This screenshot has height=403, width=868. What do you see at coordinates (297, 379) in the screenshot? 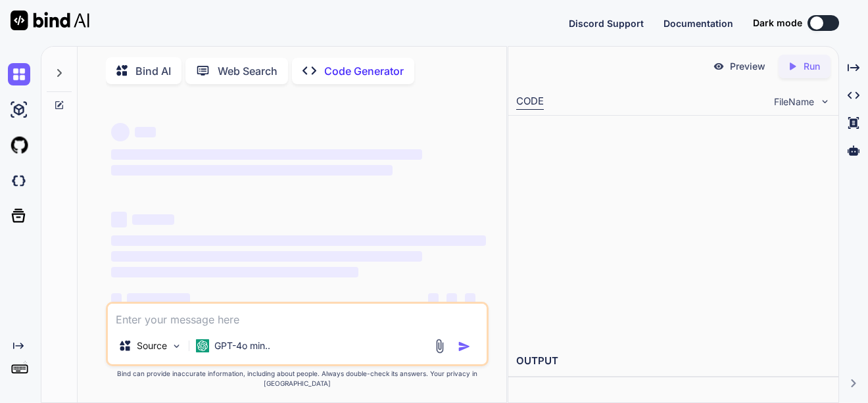
I see `p: Bind can provide inaccurate information, including about people. Always double-check its answers....` at bounding box center [297, 379].